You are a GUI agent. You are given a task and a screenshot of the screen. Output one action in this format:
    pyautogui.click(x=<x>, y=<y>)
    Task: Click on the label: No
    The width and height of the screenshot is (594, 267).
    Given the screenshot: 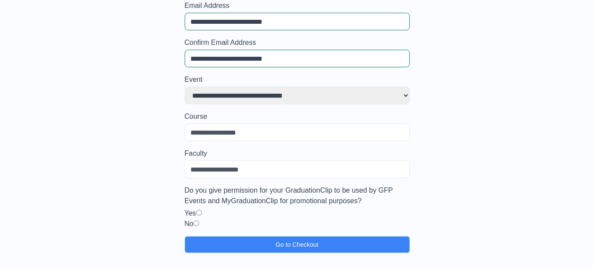 What is the action you would take?
    pyautogui.click(x=189, y=223)
    